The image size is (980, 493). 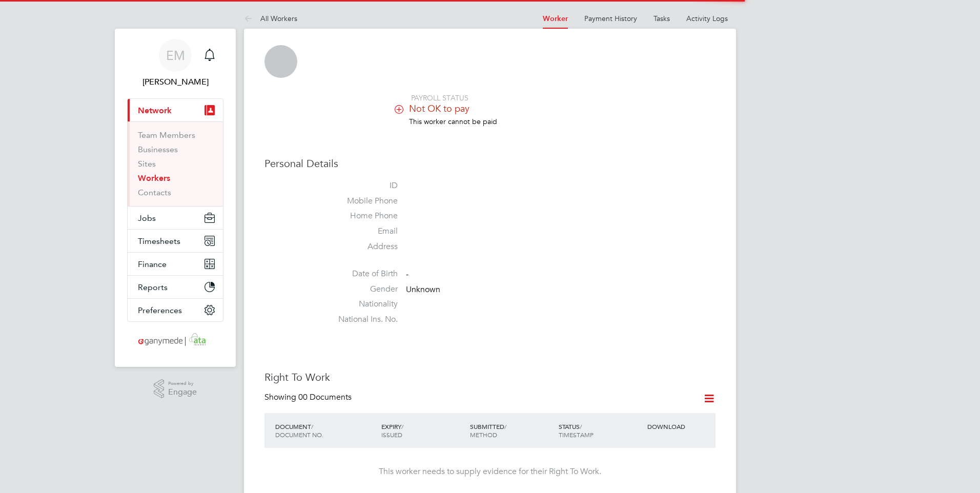 What do you see at coordinates (511, 430) in the screenshot?
I see `div: SUBMITTED` at bounding box center [511, 430].